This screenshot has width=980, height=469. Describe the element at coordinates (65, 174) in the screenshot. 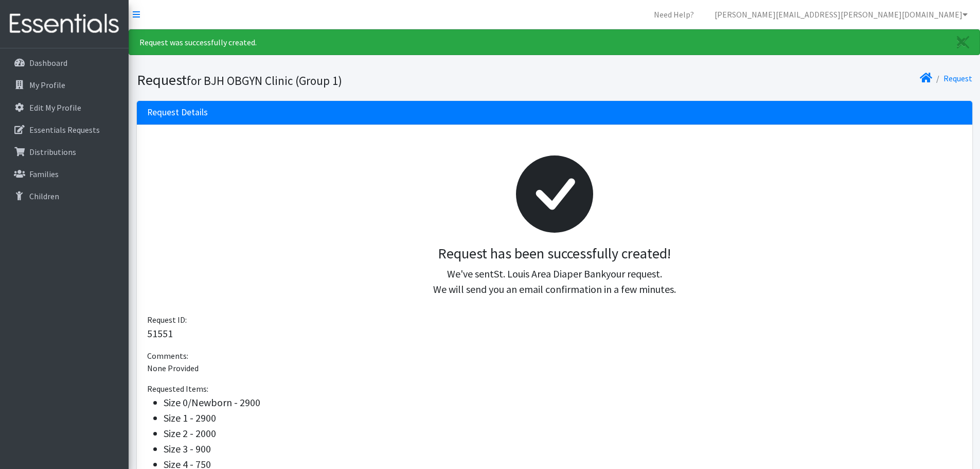

I see `a: Families` at that location.